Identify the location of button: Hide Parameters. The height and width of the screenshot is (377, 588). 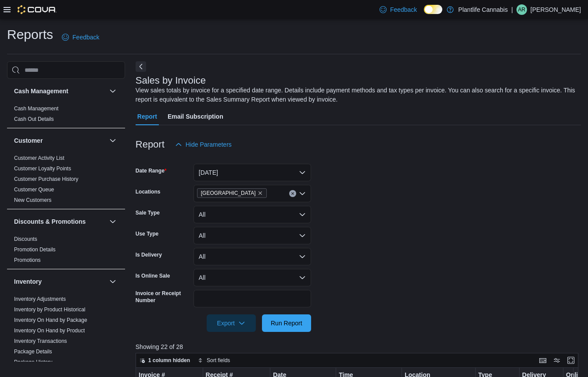
(203, 145).